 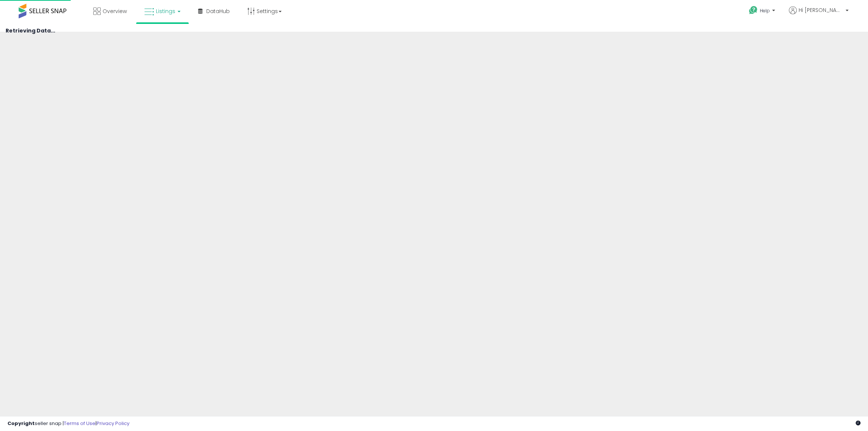 I want to click on span: Help, so click(x=765, y=10).